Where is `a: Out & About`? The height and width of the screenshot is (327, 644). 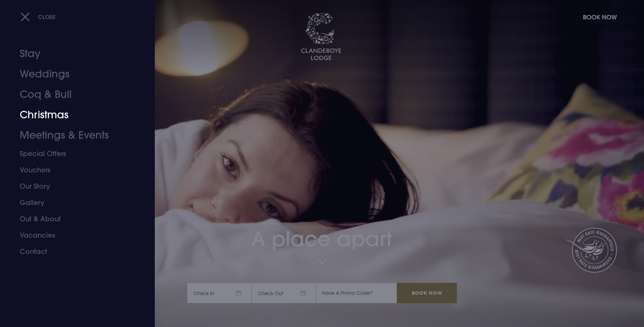
a: Out & About is located at coordinates (74, 219).